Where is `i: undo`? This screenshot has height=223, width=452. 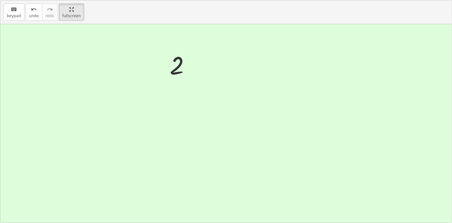
i: undo is located at coordinates (34, 10).